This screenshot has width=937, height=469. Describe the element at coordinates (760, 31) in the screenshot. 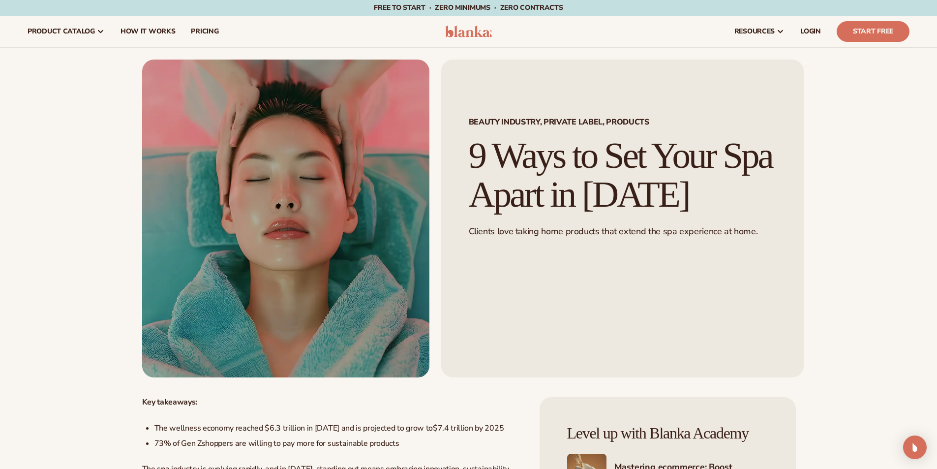

I see `a: resources` at that location.